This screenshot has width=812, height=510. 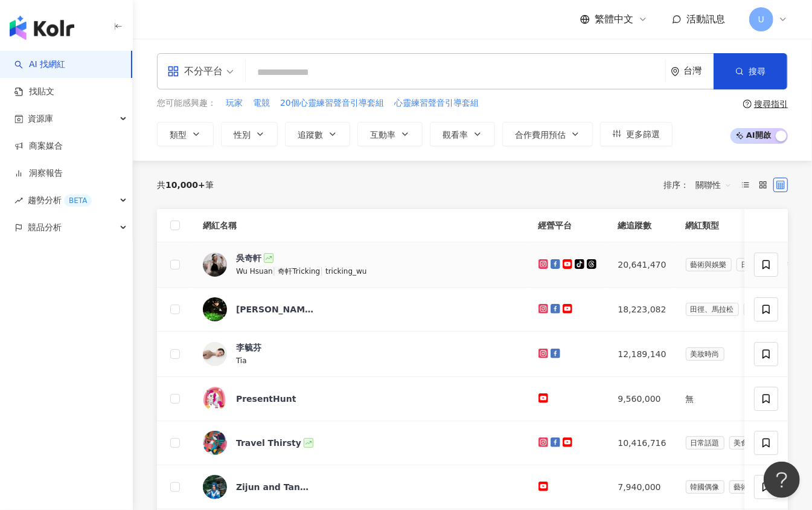 What do you see at coordinates (361, 225) in the screenshot?
I see `th: 網紅名稱` at bounding box center [361, 225].